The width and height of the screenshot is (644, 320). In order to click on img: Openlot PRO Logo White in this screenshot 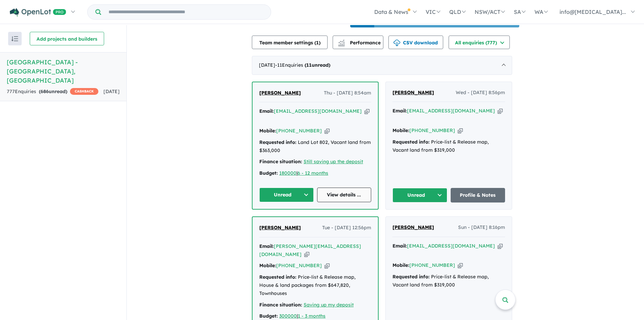, I will do `click(38, 12)`.